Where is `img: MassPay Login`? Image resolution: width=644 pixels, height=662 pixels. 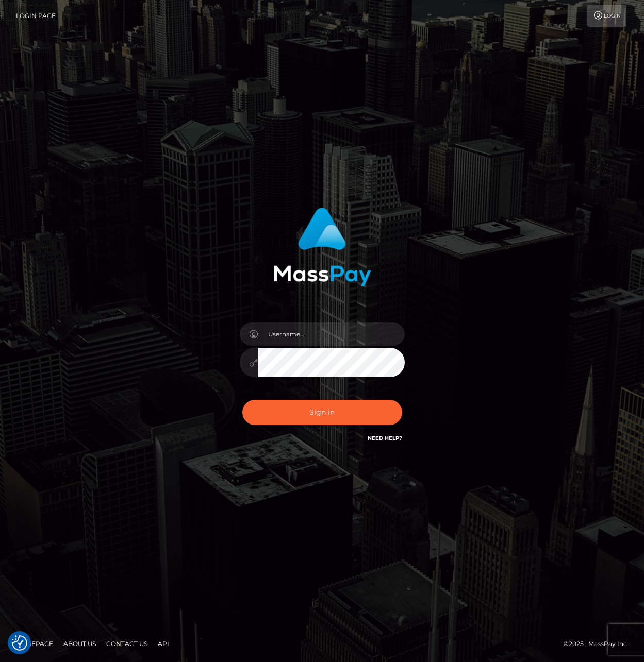
img: MassPay Login is located at coordinates (322, 247).